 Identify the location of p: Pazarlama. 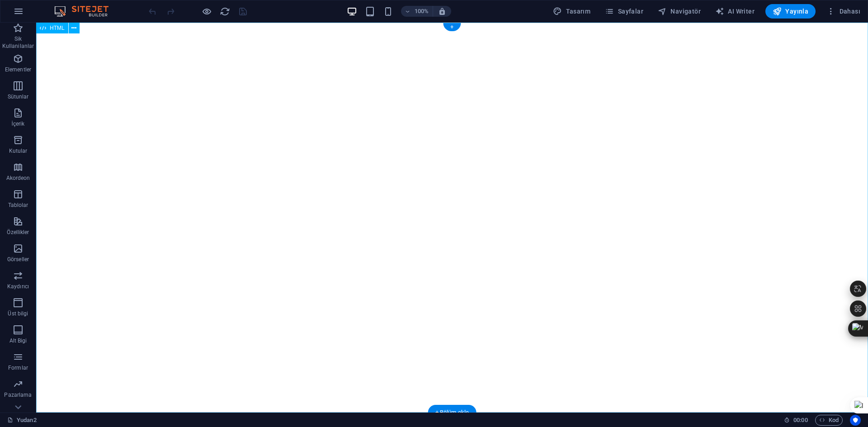
(18, 395).